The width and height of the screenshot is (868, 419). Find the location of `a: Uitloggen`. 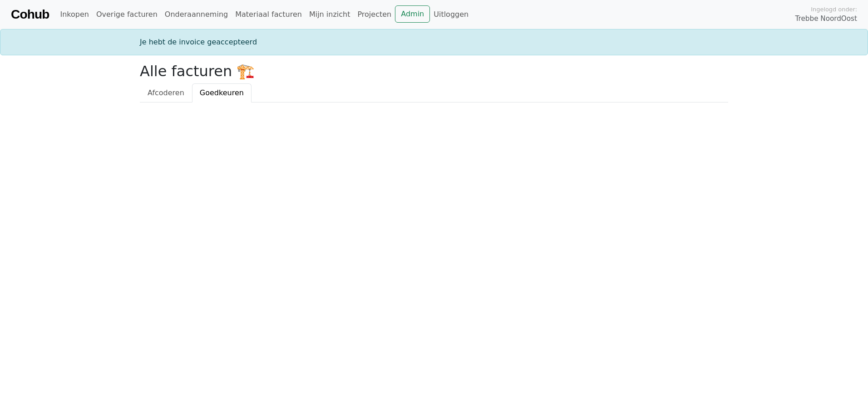

a: Uitloggen is located at coordinates (451, 14).